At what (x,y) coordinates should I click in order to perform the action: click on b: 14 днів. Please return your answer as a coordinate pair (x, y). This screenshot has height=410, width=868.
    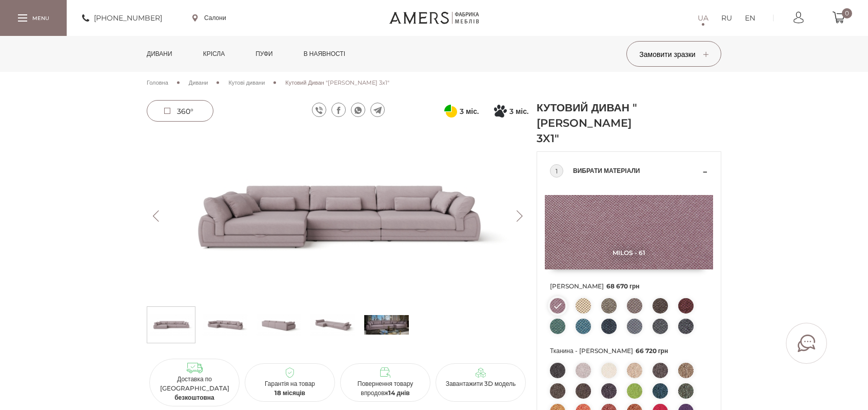
    Looking at the image, I should click on (399, 393).